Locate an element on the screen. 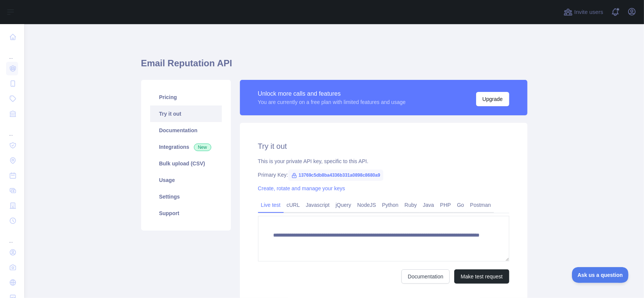 The height and width of the screenshot is (298, 644). div: You are currently on a free plan with limited features and usage is located at coordinates (332, 102).